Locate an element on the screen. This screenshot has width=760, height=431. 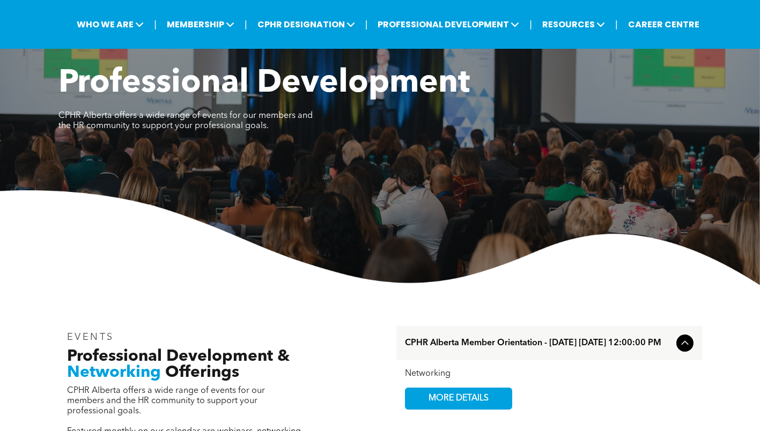
a: MORE DETAILS is located at coordinates (458, 398).